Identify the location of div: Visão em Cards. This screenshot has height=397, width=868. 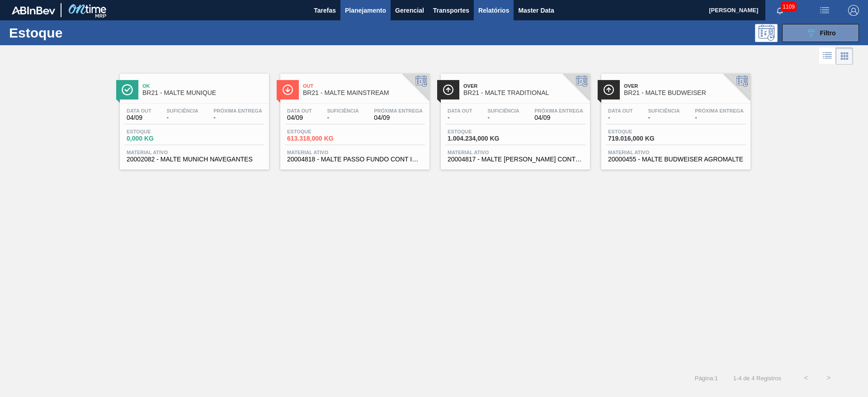
(845, 56).